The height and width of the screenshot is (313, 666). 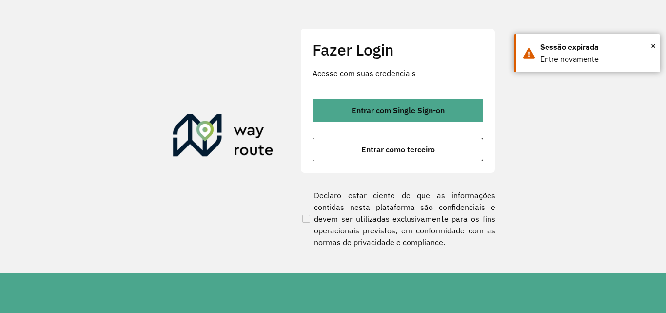 I want to click on span: Entrar com Single Sign-on, so click(x=398, y=110).